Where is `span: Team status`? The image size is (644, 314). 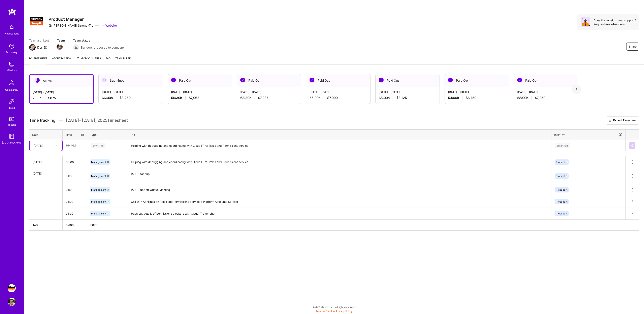 span: Team status is located at coordinates (99, 40).